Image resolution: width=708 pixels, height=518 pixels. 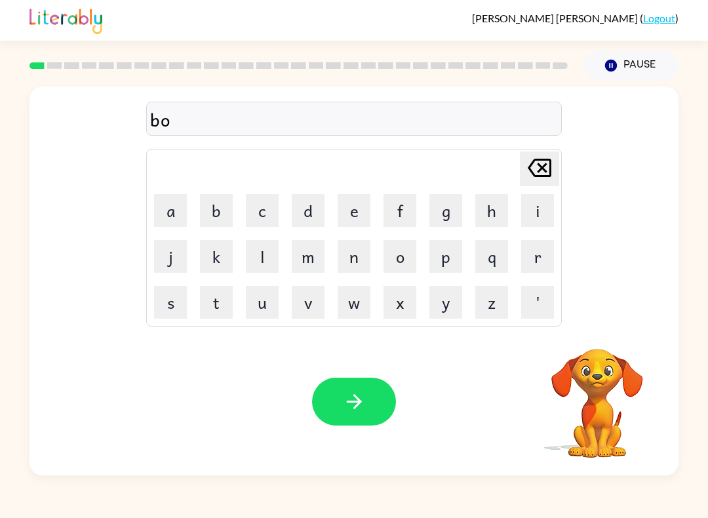 What do you see at coordinates (354, 119) in the screenshot?
I see `div: bo` at bounding box center [354, 119].